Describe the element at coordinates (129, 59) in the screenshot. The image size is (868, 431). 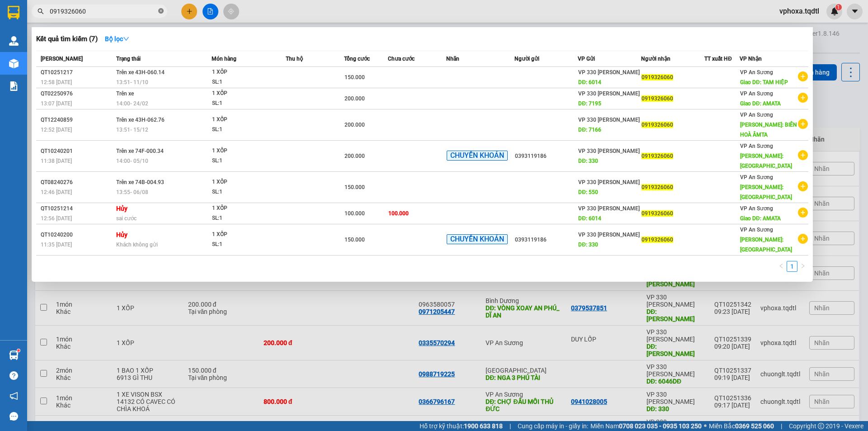
I see `span: Trạng thái` at that location.